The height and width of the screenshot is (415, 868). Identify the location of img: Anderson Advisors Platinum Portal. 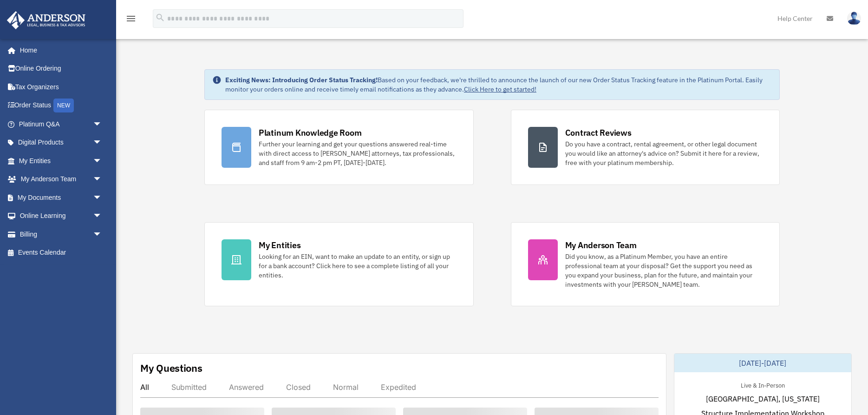
(46, 20).